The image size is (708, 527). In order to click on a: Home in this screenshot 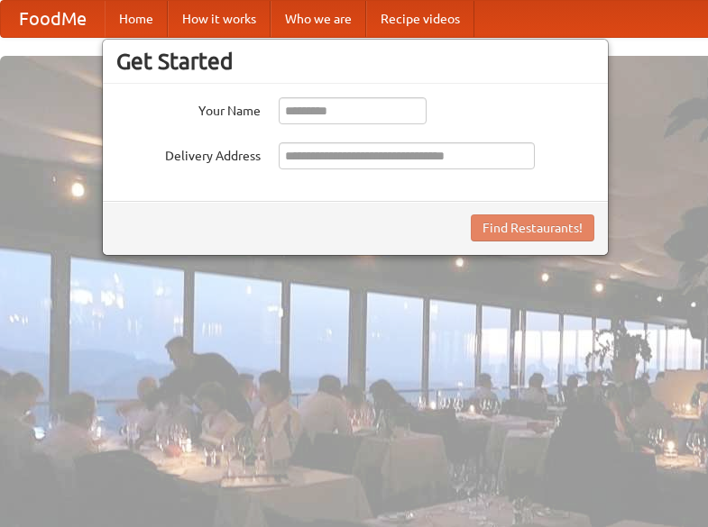, I will do `click(136, 19)`.